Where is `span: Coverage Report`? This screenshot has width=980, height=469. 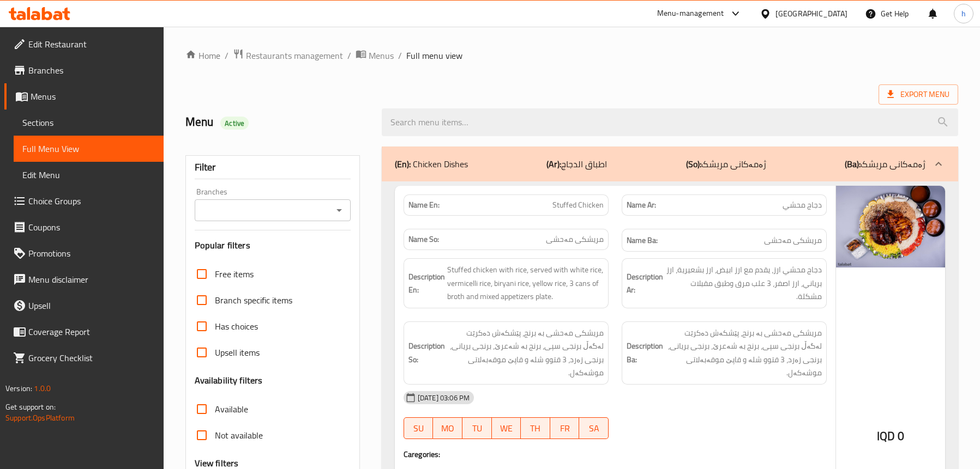 span: Coverage Report is located at coordinates (92, 332).